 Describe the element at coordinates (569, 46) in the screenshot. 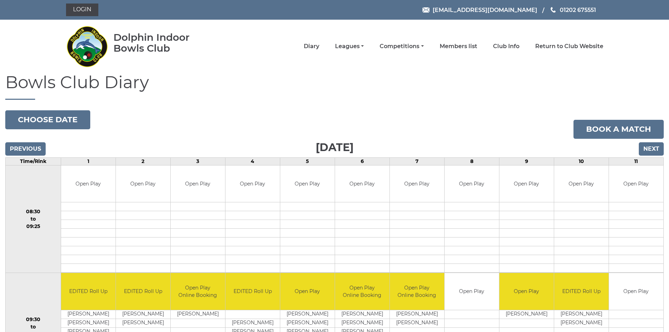

I see `a: Return to Club Website` at that location.